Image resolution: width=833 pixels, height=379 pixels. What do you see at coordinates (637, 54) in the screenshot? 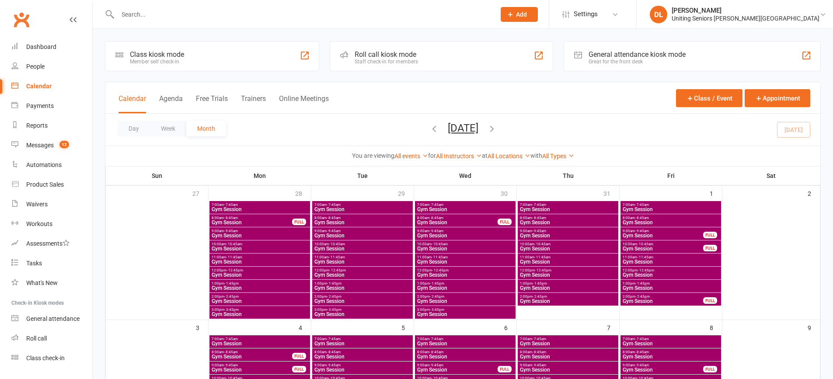
I see `div: General attendance kiosk mode` at bounding box center [637, 54].